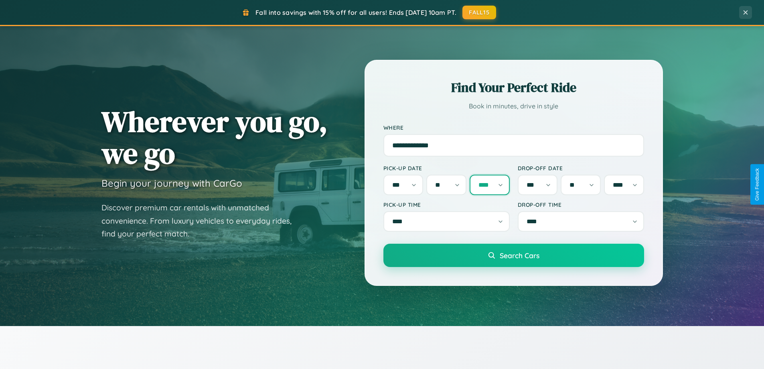 The image size is (764, 369). What do you see at coordinates (514, 106) in the screenshot?
I see `p: Book in minutes, drive in style` at bounding box center [514, 106].